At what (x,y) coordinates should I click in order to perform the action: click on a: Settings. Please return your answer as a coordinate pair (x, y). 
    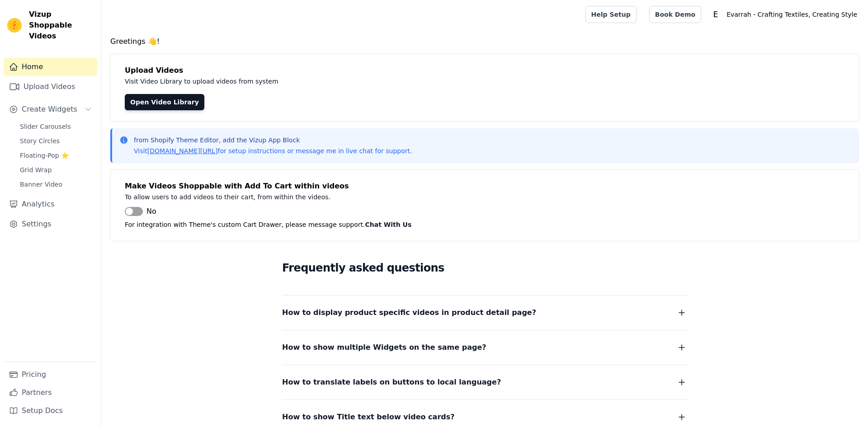
    Looking at the image, I should click on (50, 224).